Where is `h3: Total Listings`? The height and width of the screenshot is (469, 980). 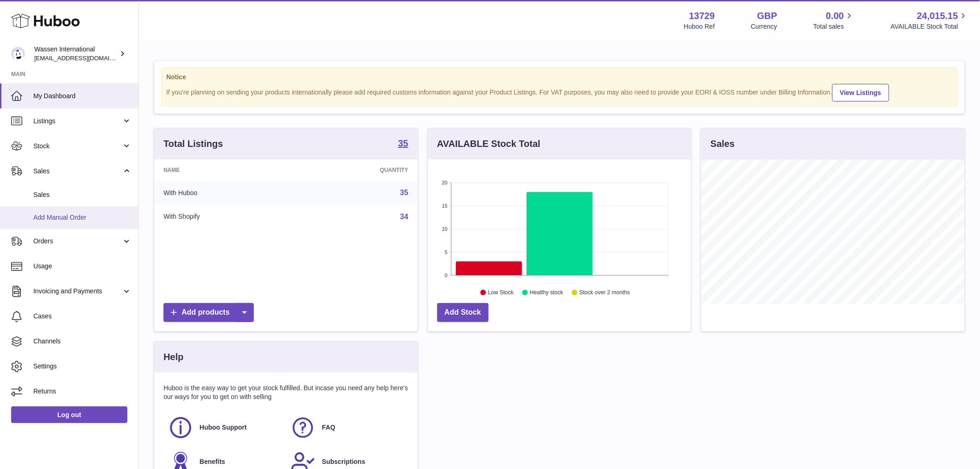 h3: Total Listings is located at coordinates (193, 144).